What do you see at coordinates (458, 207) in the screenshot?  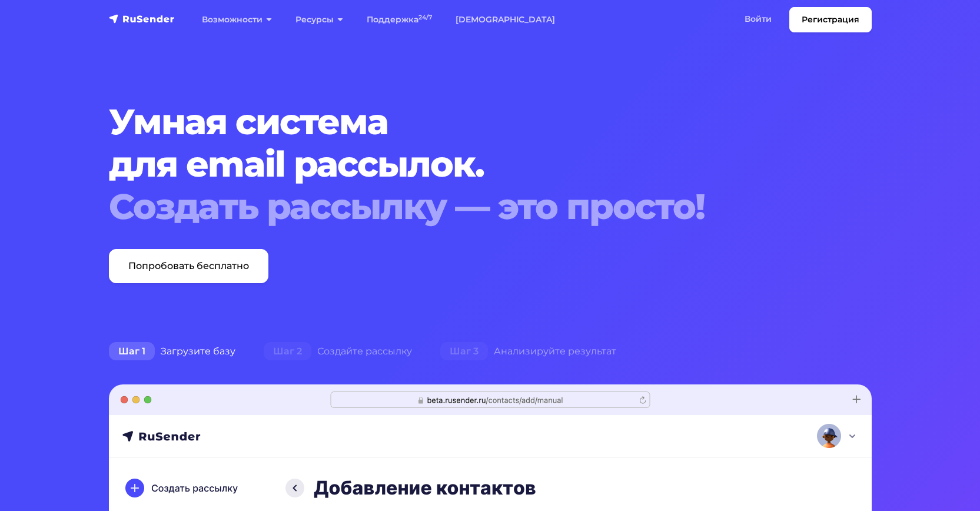 I see `div: Создать рассылку — это просто!` at bounding box center [458, 207].